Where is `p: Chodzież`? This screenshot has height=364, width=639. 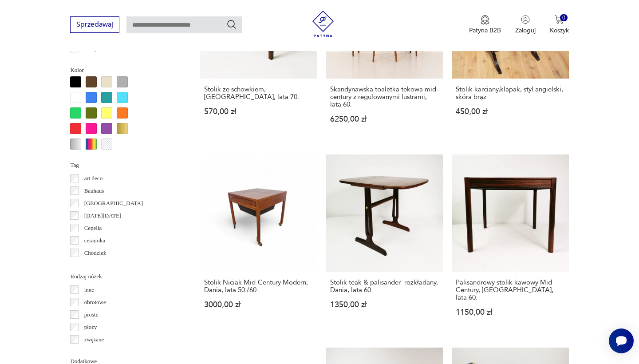 p: Chodzież is located at coordinates (95, 253).